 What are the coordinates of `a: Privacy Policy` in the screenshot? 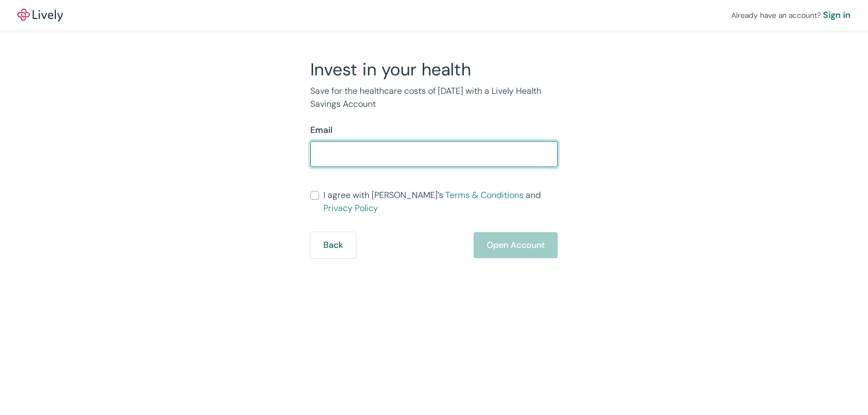 It's located at (351, 207).